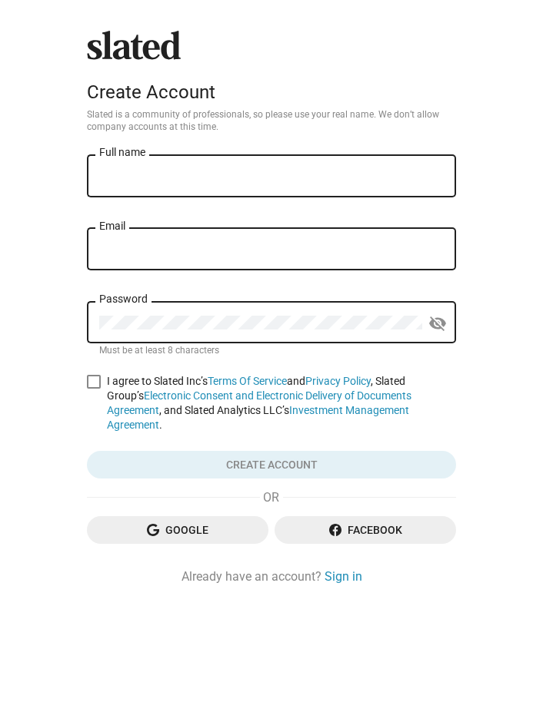 Image resolution: width=543 pixels, height=702 pixels. I want to click on button: Google, so click(178, 530).